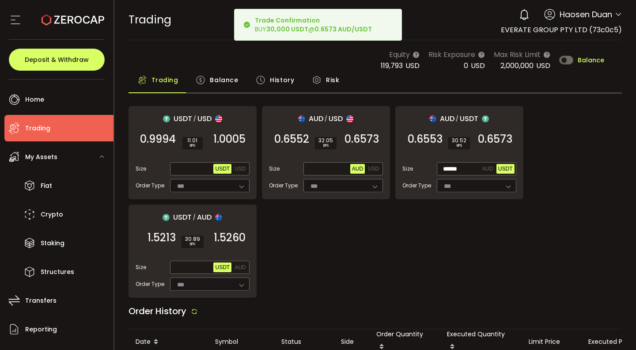 This screenshot has width=636, height=350. Describe the element at coordinates (52, 214) in the screenshot. I see `span: Crypto` at that location.